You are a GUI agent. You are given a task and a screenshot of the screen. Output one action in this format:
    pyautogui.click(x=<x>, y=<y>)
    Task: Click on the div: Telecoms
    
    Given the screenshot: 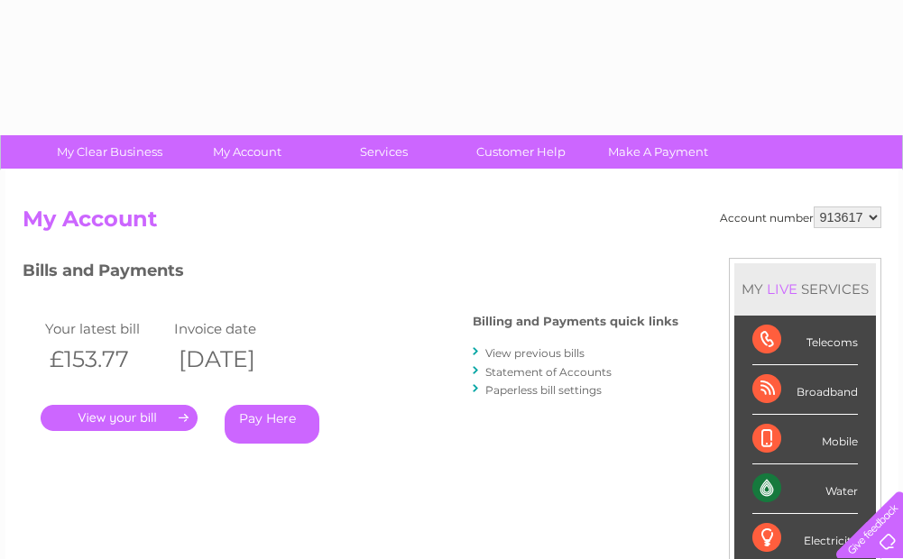 What is the action you would take?
    pyautogui.click(x=805, y=340)
    